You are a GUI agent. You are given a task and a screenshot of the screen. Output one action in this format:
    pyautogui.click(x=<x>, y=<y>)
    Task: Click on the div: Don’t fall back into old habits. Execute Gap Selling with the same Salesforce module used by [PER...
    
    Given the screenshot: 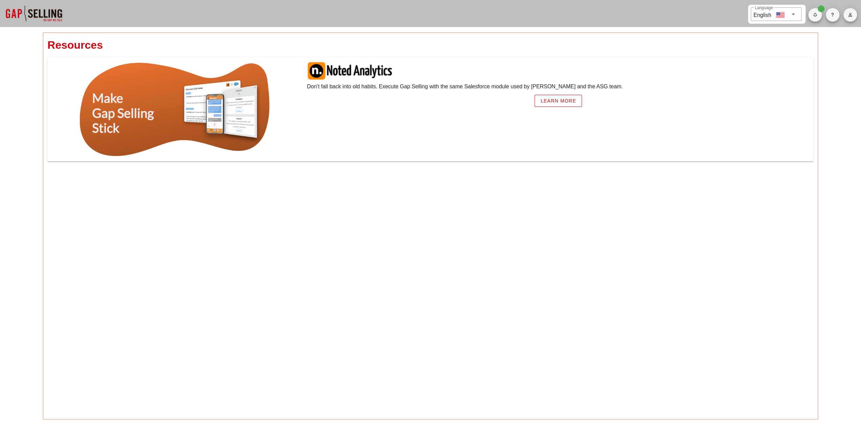 What is the action you would take?
    pyautogui.click(x=558, y=109)
    